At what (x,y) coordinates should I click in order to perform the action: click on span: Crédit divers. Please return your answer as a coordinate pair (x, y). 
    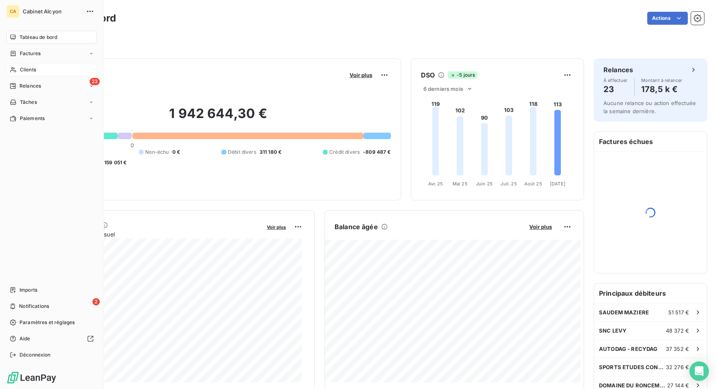
    Looking at the image, I should click on (344, 152).